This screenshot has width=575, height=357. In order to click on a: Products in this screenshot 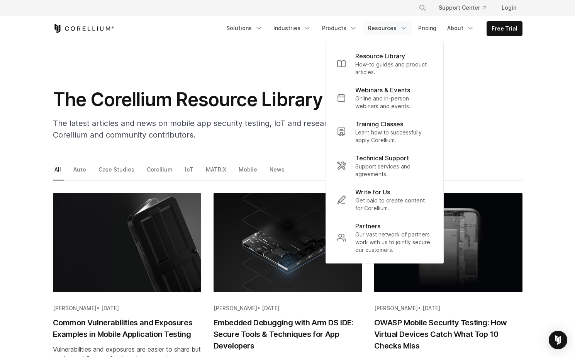, I will do `click(340, 28)`.